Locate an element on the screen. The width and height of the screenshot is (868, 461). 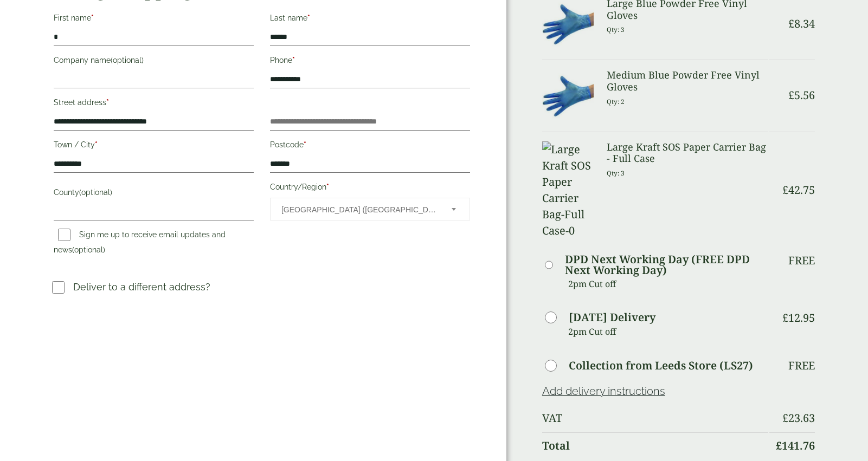
label: County is located at coordinates (153, 193).